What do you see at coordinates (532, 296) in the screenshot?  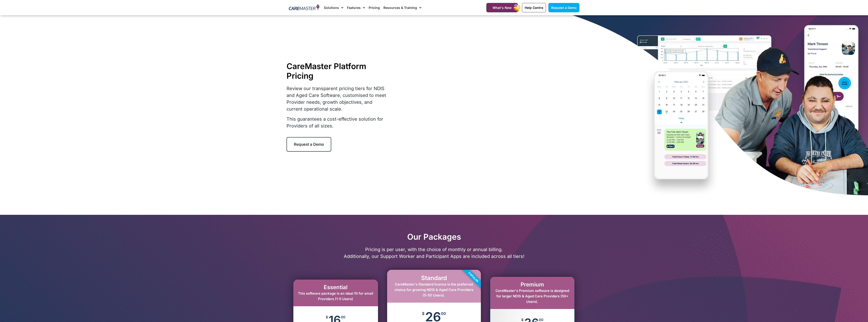 I see `span: CareMaster's Premium software is designed for larger NDIS & Aged Care Providers (50+ Users).` at bounding box center [532, 296].